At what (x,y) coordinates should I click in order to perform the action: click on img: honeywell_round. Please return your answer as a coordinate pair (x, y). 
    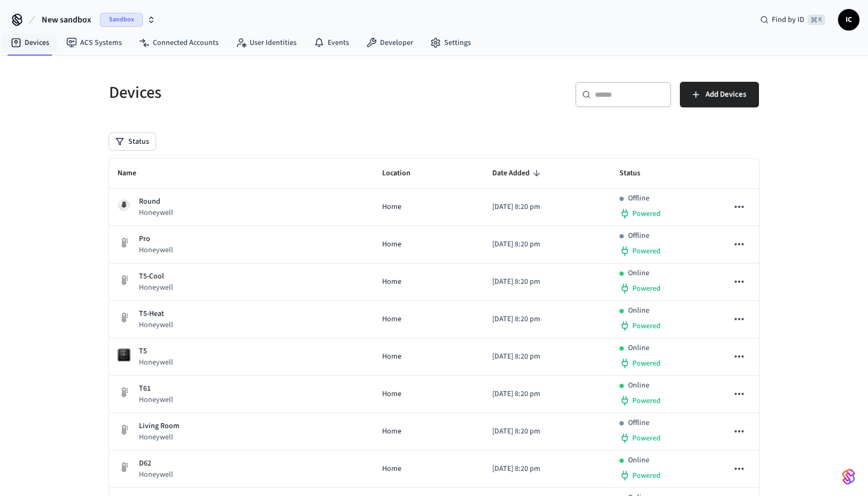
    Looking at the image, I should click on (124, 205).